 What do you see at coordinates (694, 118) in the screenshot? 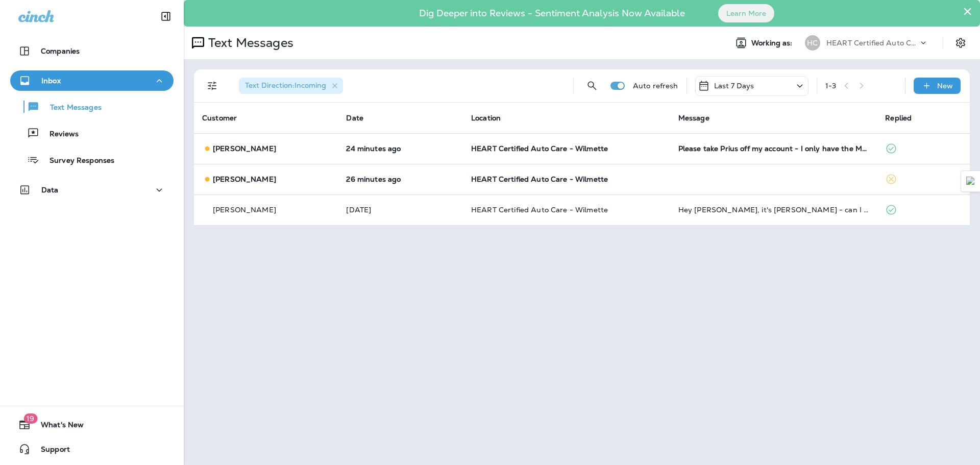
I see `span: Message` at bounding box center [694, 118].